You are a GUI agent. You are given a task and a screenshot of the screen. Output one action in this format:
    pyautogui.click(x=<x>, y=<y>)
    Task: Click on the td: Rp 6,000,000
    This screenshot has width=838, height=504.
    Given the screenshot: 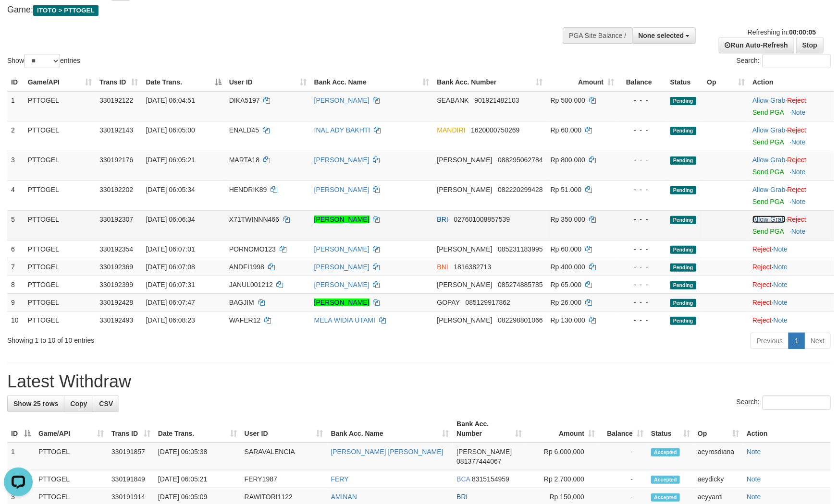 What is the action you would take?
    pyautogui.click(x=562, y=456)
    